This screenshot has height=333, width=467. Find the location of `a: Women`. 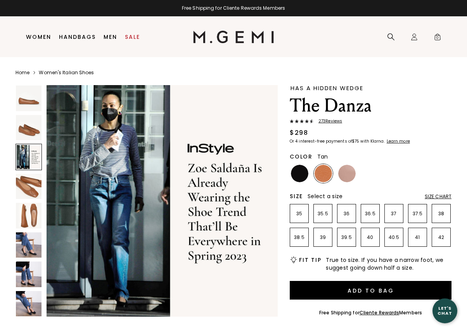

a: Women is located at coordinates (38, 37).